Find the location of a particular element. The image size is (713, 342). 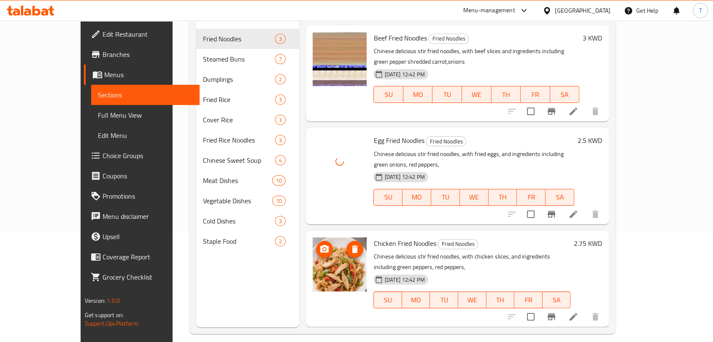

div: Menu-management is located at coordinates (489, 11).